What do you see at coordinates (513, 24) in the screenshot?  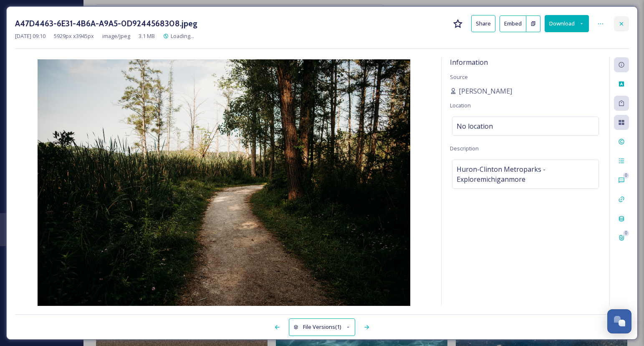 I see `button: Embed` at bounding box center [513, 24].